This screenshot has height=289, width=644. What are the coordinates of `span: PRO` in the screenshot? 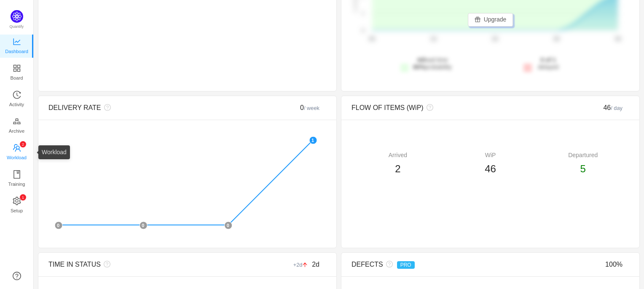 It's located at (406, 265).